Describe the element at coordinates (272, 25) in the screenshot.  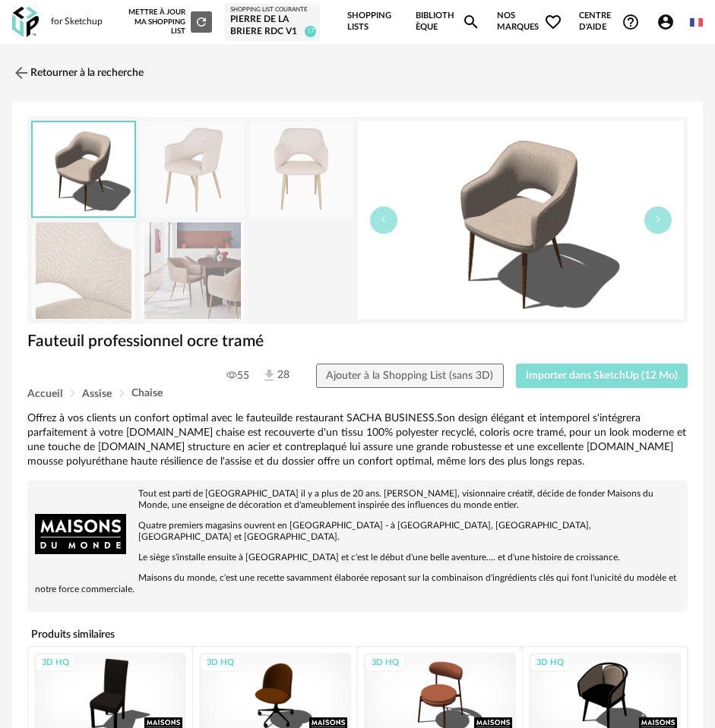
I see `div: pierre de la briere RDC V1` at that location.